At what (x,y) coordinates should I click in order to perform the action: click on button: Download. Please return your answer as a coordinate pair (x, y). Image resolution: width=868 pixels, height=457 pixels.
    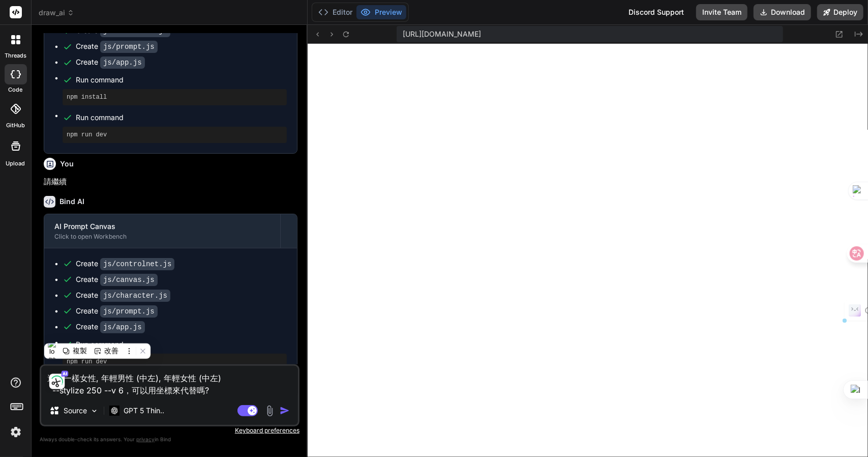
    Looking at the image, I should click on (782, 12).